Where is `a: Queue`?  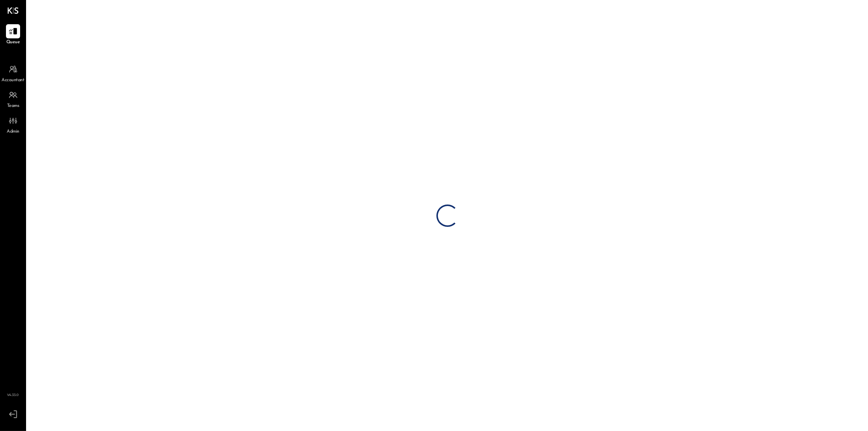 a: Queue is located at coordinates (13, 35).